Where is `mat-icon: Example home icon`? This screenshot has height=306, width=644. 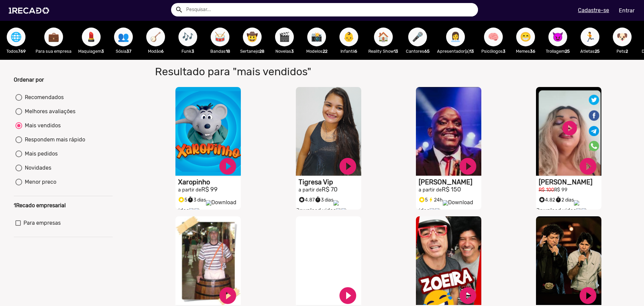 mat-icon: Example home icon is located at coordinates (179, 10).